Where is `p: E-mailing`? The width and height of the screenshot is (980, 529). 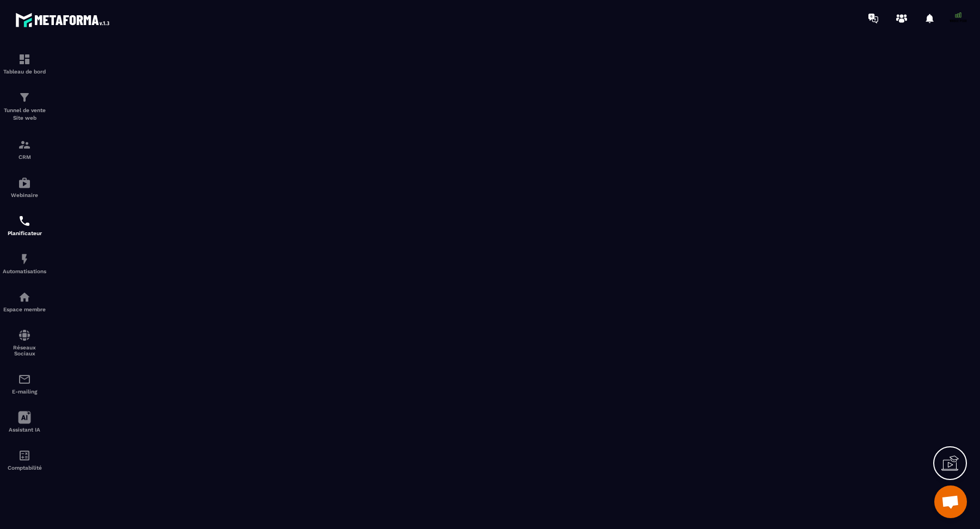 p: E-mailing is located at coordinates (24, 392).